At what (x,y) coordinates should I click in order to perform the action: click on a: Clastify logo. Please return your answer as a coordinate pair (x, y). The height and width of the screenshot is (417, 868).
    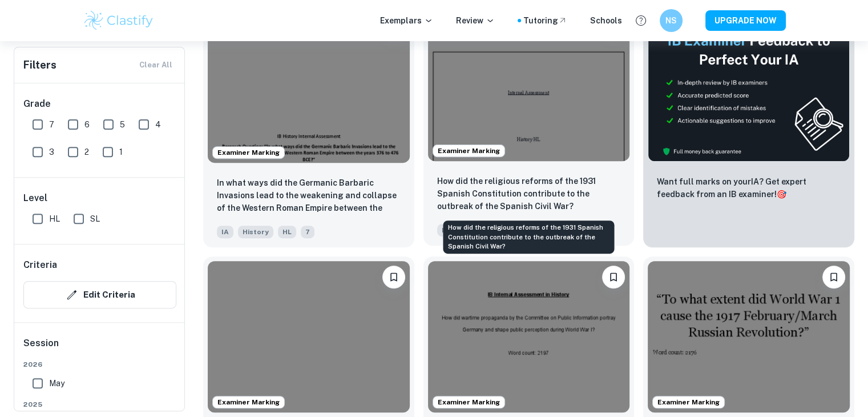
    Looking at the image, I should click on (118, 20).